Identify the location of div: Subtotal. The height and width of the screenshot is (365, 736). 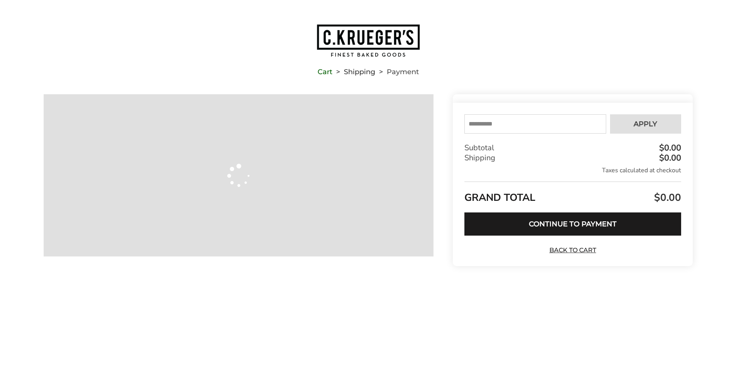
(573, 148).